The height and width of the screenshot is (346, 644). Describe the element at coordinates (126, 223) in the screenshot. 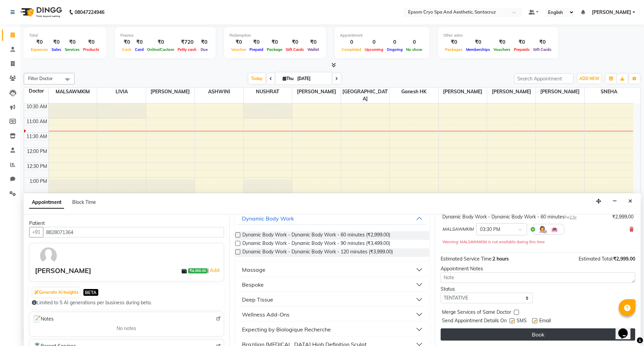

I see `div: Patient` at that location.